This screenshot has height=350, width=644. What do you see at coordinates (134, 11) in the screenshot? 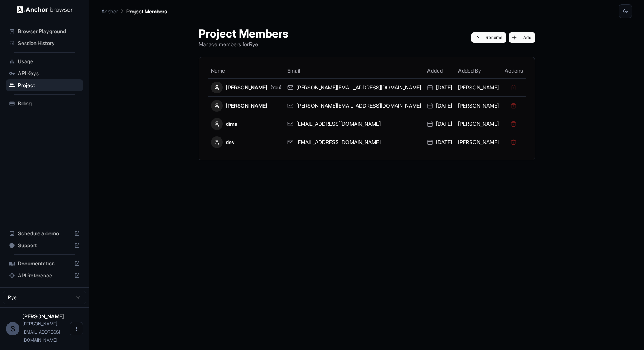
I see `nav: breadcrumb` at bounding box center [134, 11].